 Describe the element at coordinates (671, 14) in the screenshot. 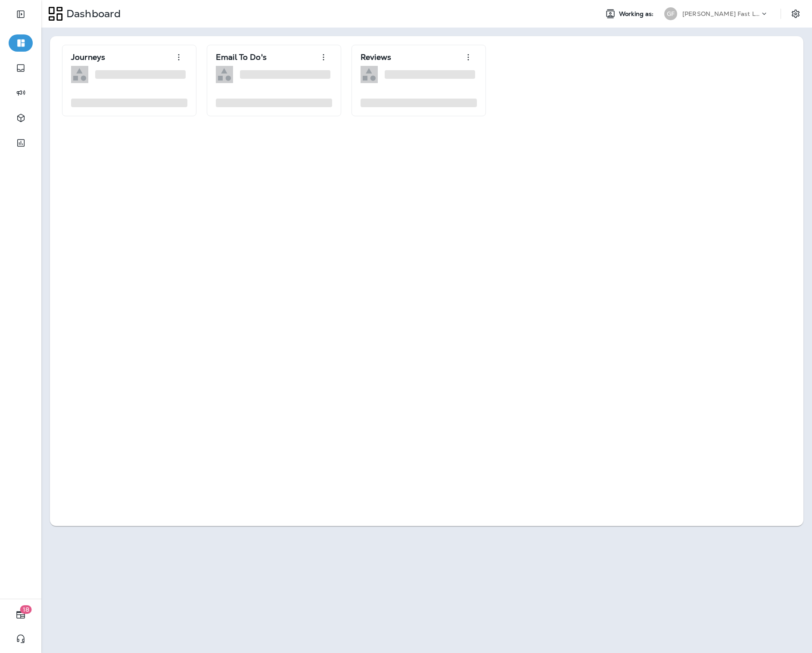

I see `div: GF` at that location.